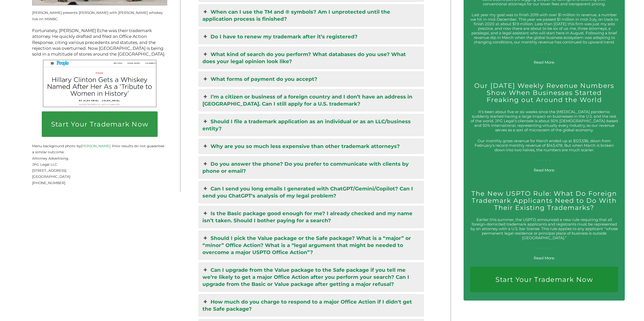 The width and height of the screenshot is (644, 321). I want to click on span: Attorney Advertising., so click(51, 158).